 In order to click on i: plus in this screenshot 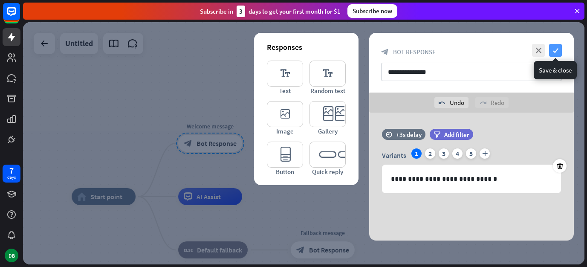, I will do `click(485, 153)`.